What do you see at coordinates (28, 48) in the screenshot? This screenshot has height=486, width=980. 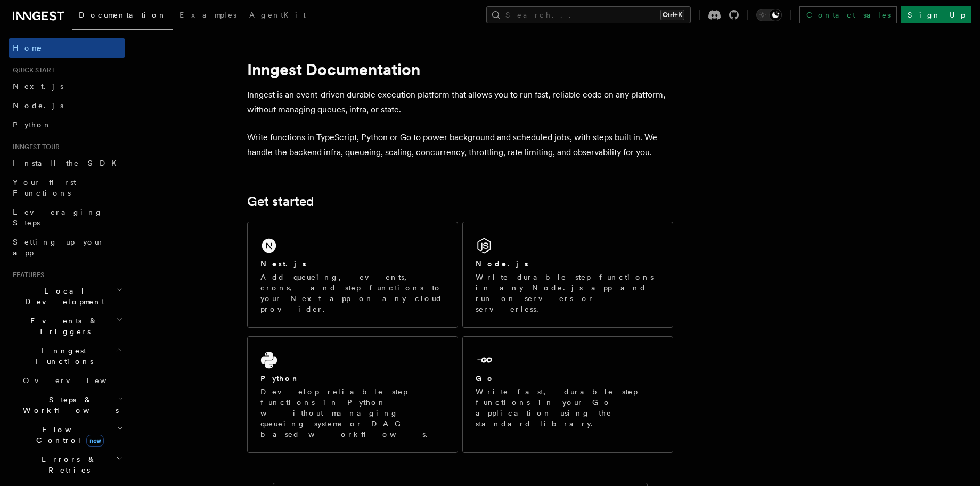 I see `span: Home` at bounding box center [28, 48].